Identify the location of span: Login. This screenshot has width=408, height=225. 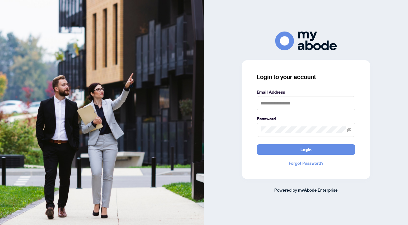
(306, 149).